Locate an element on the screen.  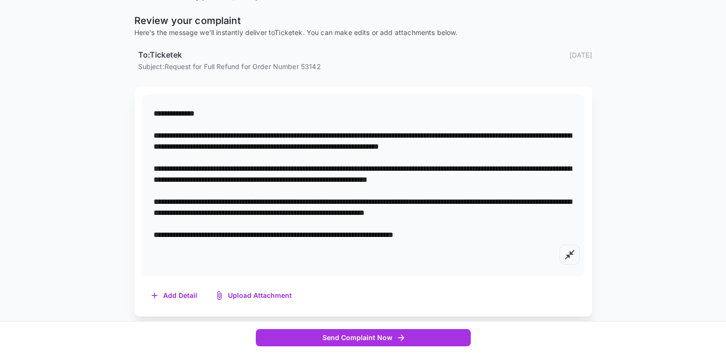
button: Upload Attachment is located at coordinates (254, 295).